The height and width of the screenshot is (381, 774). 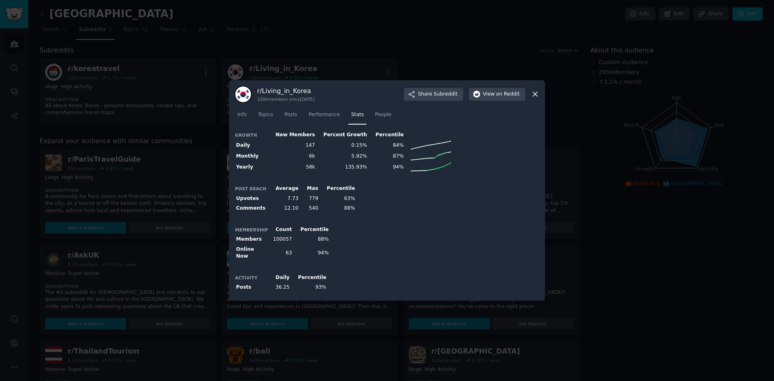 What do you see at coordinates (290, 116) in the screenshot?
I see `a: Posts` at bounding box center [290, 116].